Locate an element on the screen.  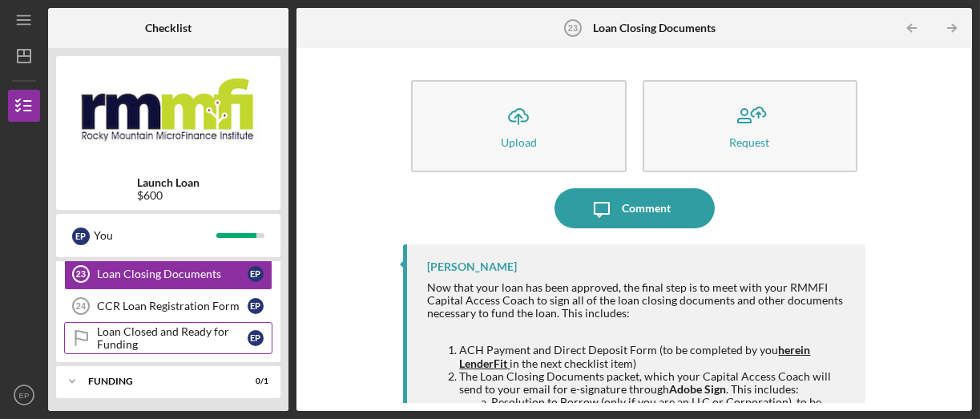
a: Loan Closed and Ready for FundingEP is located at coordinates (169, 338).